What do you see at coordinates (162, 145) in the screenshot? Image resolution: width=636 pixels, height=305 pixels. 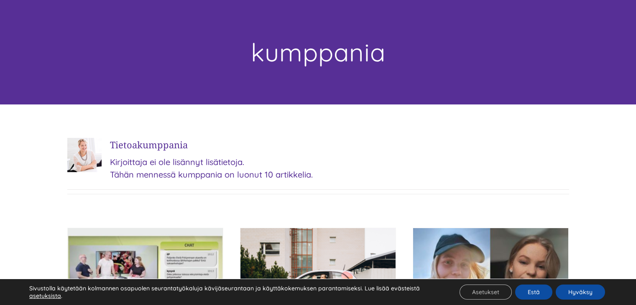 I see `span: kumppania` at bounding box center [162, 145].